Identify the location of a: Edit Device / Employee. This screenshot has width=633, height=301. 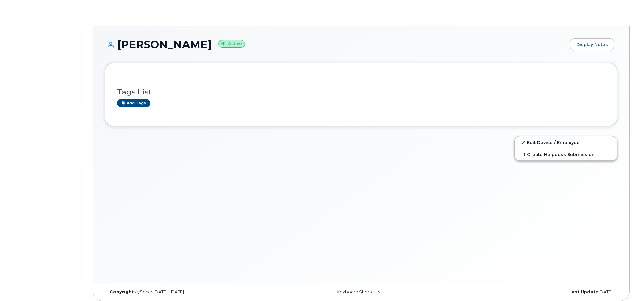
(565, 142).